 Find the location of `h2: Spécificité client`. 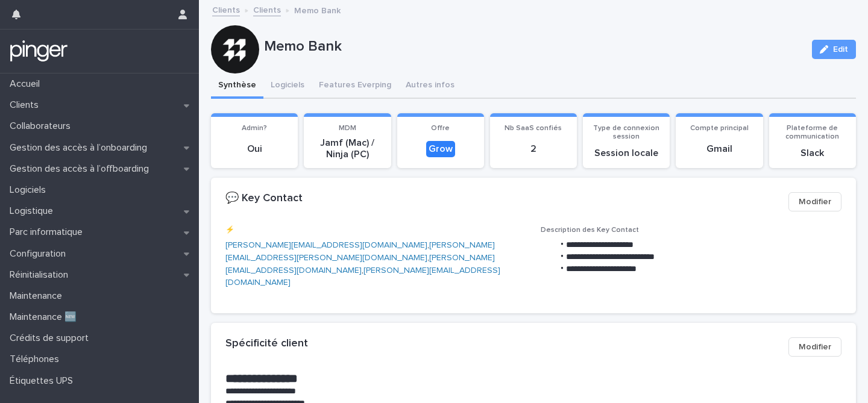

h2: Spécificité client is located at coordinates (266, 344).